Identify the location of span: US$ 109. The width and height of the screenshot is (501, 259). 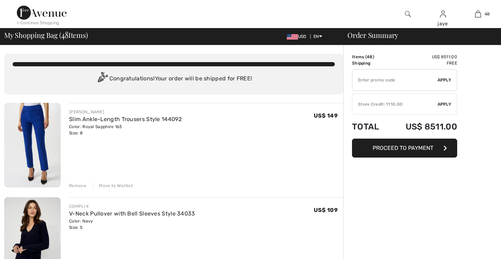
(326, 210).